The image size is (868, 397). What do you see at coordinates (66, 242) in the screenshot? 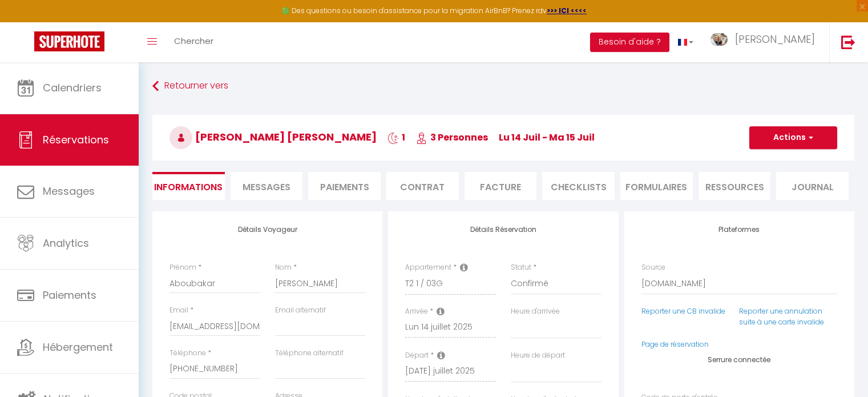
I see `span: Analytics` at bounding box center [66, 242].